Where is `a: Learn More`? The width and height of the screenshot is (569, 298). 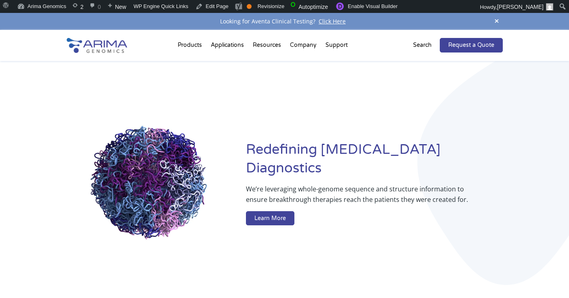 a: Learn More is located at coordinates (270, 219).